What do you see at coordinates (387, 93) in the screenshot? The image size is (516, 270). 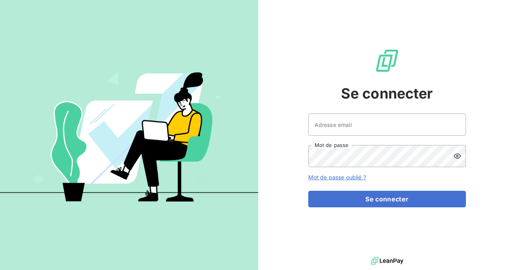 I see `span: Se connecter` at bounding box center [387, 93].